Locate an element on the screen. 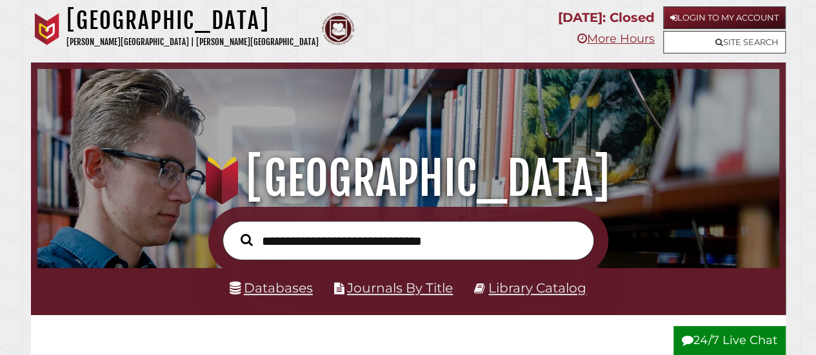  button: Search is located at coordinates (246, 240).